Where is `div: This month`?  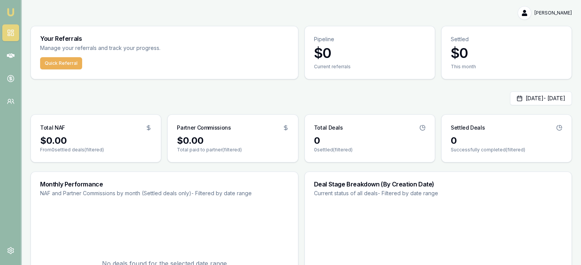 div: This month is located at coordinates (506, 67).